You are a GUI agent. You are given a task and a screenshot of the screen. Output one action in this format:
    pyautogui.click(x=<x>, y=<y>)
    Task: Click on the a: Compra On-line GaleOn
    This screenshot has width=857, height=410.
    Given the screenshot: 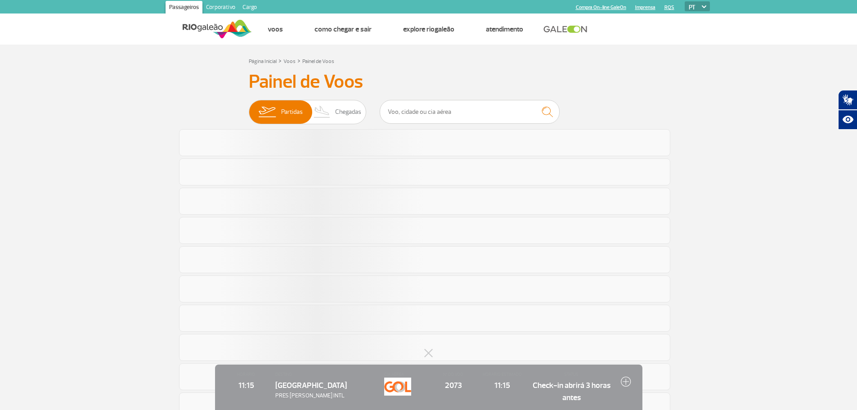 What is the action you would take?
    pyautogui.click(x=601, y=7)
    